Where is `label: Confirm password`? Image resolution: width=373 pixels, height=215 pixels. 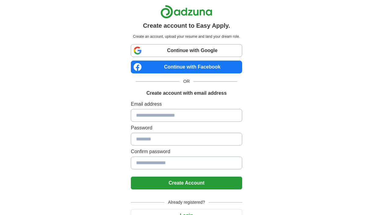
label: Confirm password is located at coordinates (186, 152).